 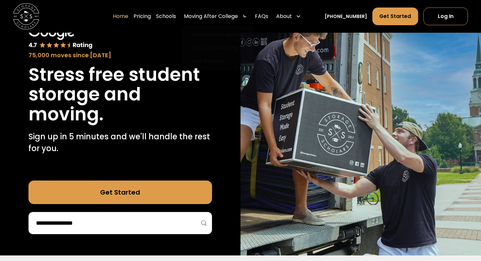 What do you see at coordinates (121, 16) in the screenshot?
I see `a: Home` at bounding box center [121, 16].